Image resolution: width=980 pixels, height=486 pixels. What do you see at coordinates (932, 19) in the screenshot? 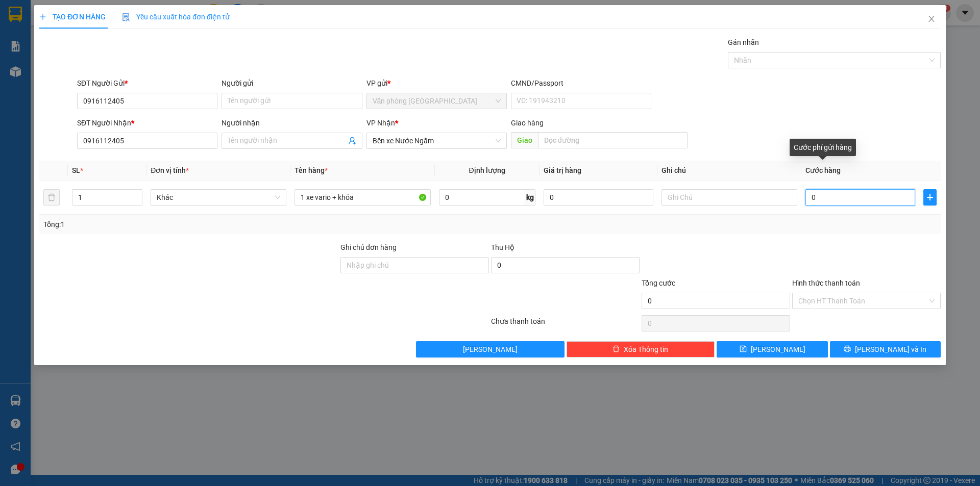
I see `button: Close` at bounding box center [932, 19].